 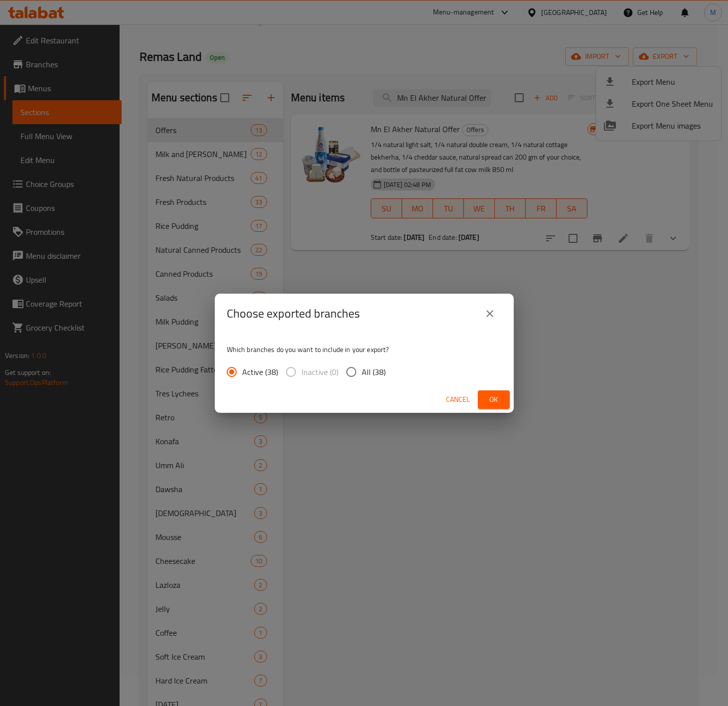 I want to click on span: Cancel, so click(x=458, y=400).